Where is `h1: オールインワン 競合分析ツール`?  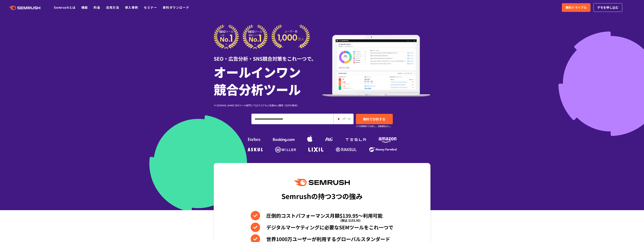
h1: オールインワン 競合分析ツール is located at coordinates (268, 81).